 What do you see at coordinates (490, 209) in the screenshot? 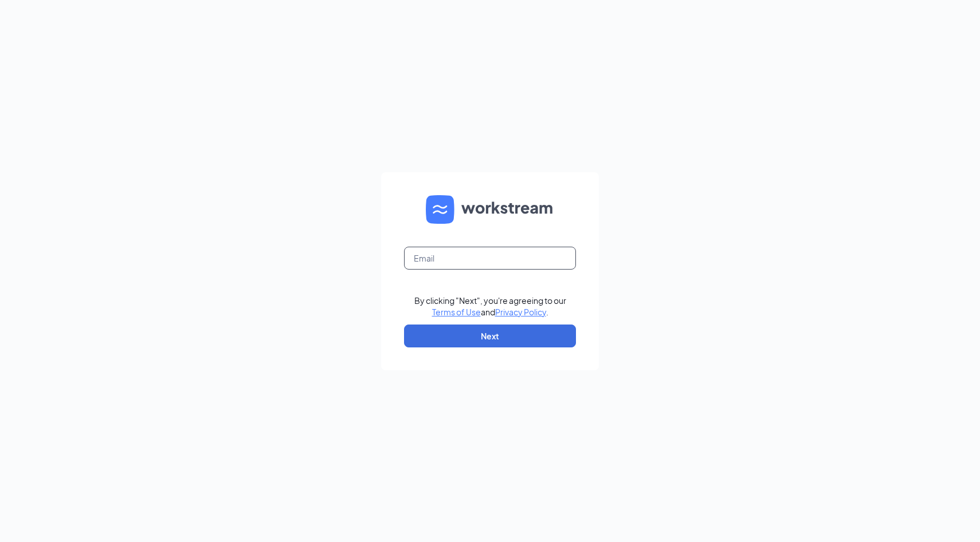
I see `img: WS logo and Workstream text` at bounding box center [490, 209].